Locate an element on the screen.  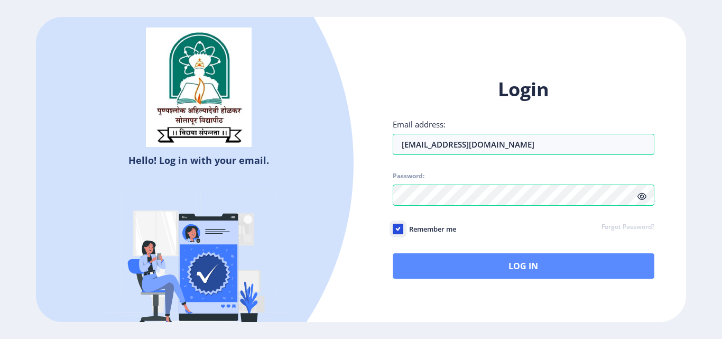
span: Remember me is located at coordinates (430, 229).